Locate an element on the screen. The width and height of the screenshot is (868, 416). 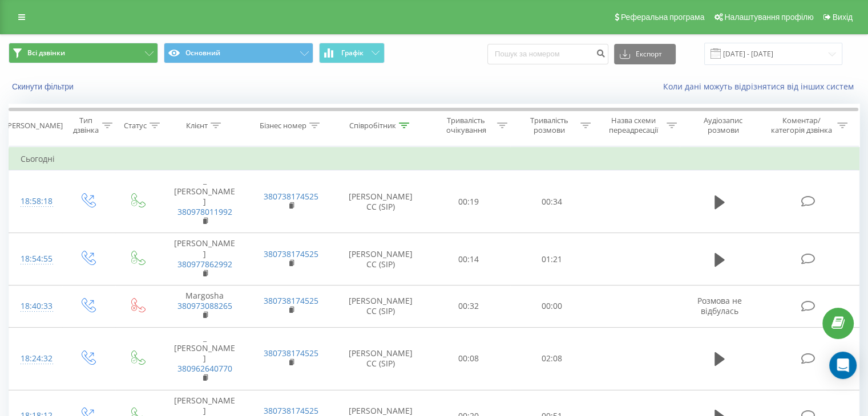
span: Всі дзвінки is located at coordinates (46, 53).